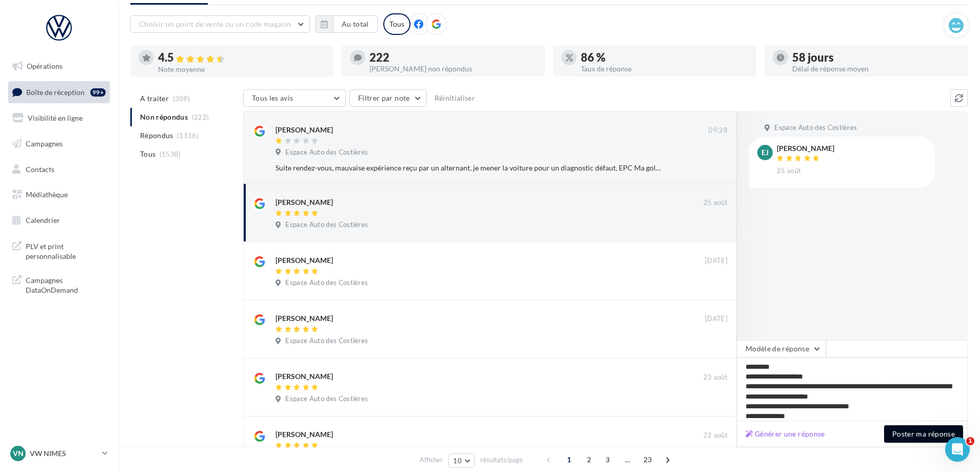  Describe the element at coordinates (44, 143) in the screenshot. I see `span: Campagnes` at that location.